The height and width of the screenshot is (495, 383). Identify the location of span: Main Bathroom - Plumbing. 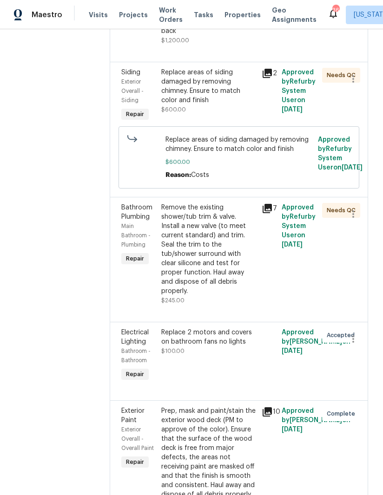
(136, 235).